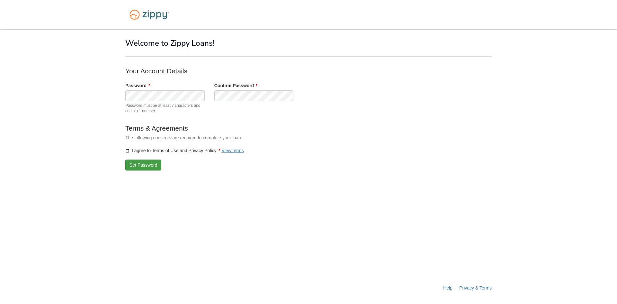  I want to click on h1: Welcome to Zippy Loans!, so click(308, 43).